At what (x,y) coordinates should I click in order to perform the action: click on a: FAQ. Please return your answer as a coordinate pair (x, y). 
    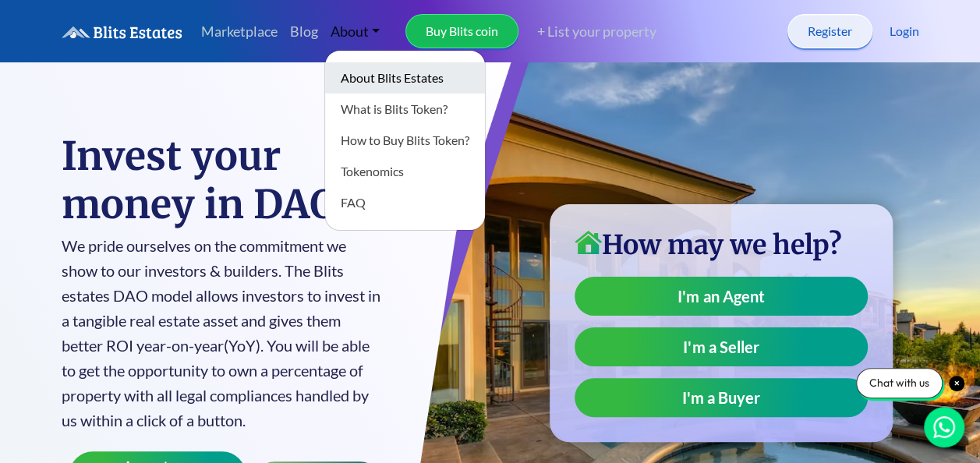
    Looking at the image, I should click on (405, 203).